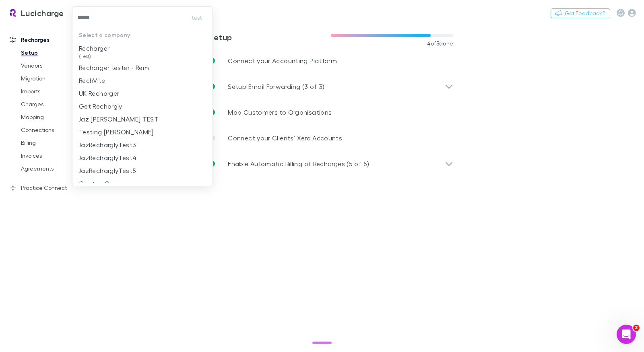 The height and width of the screenshot is (352, 644). What do you see at coordinates (103, 184) in the screenshot?
I see `p: CaptureCharge` at bounding box center [103, 184].